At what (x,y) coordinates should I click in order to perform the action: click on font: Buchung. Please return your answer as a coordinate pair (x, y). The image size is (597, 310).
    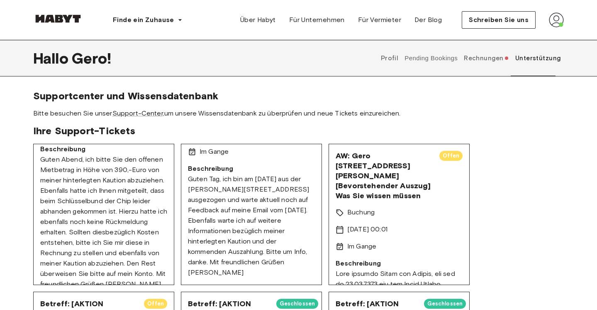
    Looking at the image, I should click on (361, 212).